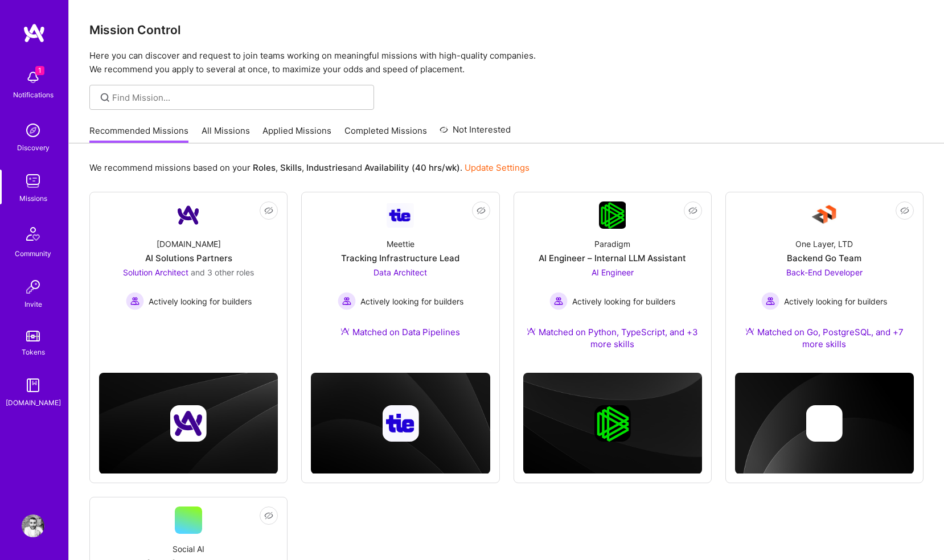 The width and height of the screenshot is (944, 560). Describe the element at coordinates (33, 351) in the screenshot. I see `div: Tokens` at that location.